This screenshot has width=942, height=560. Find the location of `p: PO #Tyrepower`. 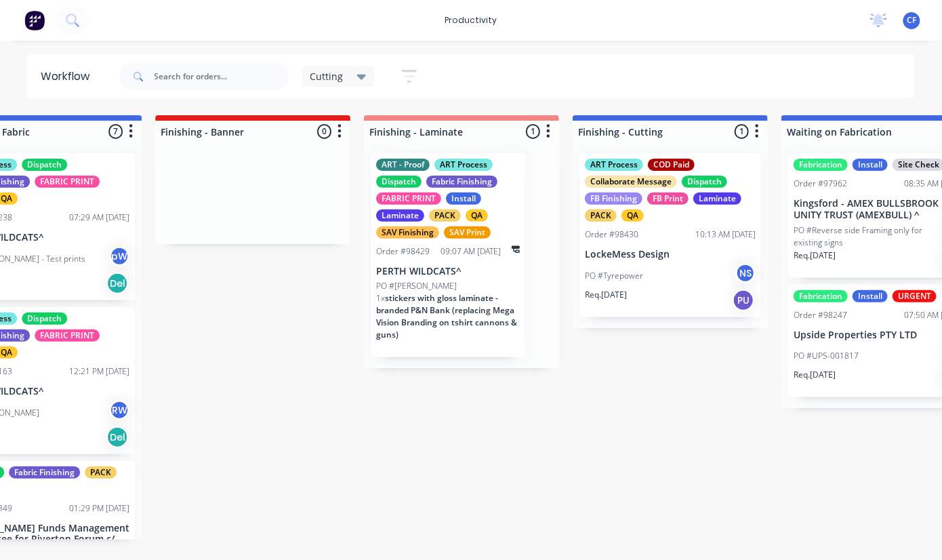

p: PO #Tyrepower is located at coordinates (614, 276).